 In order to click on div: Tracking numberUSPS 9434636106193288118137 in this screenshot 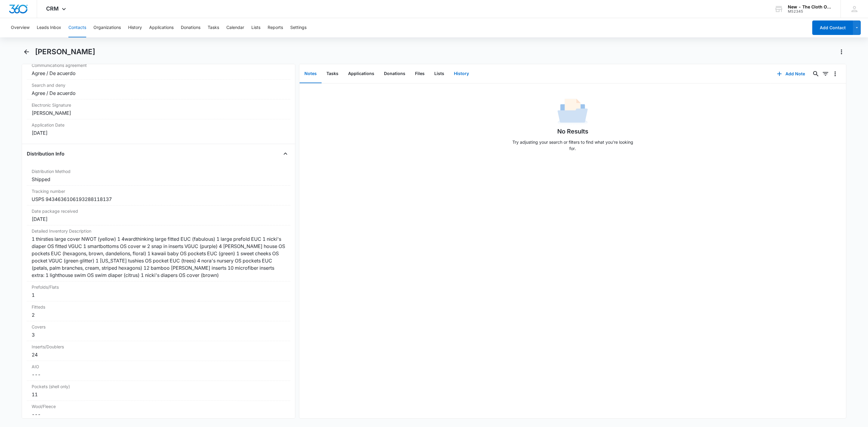, I will do `click(159, 195)`.